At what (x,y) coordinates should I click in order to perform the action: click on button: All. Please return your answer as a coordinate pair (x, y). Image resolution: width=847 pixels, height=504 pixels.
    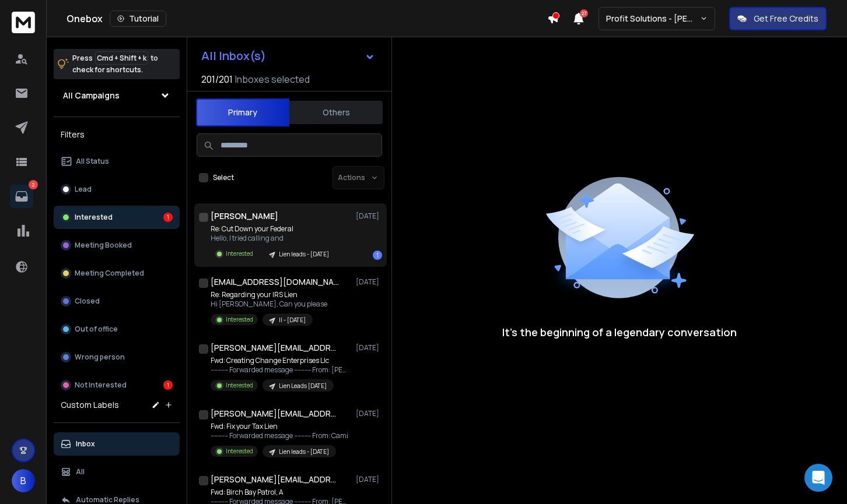
    Looking at the image, I should click on (117, 472).